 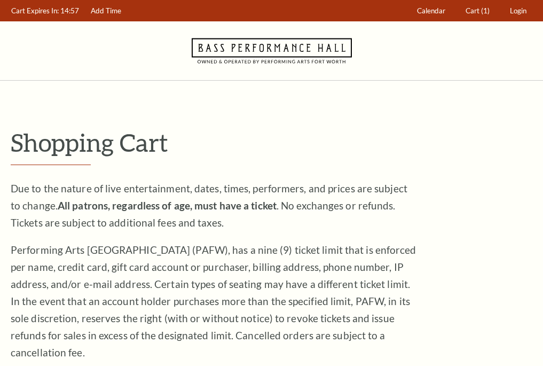 I want to click on p: Shopping Cart, so click(x=271, y=142).